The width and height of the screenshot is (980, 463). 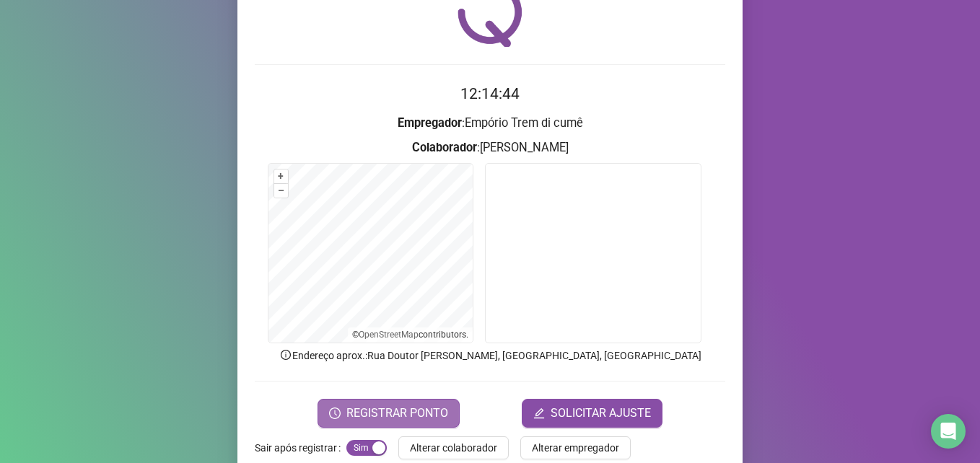 What do you see at coordinates (591, 413) in the screenshot?
I see `button: editSOLICITAR AJUSTE` at bounding box center [591, 413].